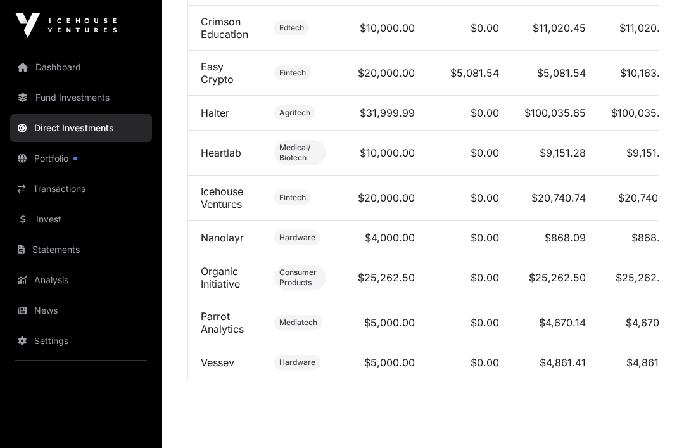 This screenshot has height=448, width=684. Describe the element at coordinates (81, 310) in the screenshot. I see `a: News` at that location.